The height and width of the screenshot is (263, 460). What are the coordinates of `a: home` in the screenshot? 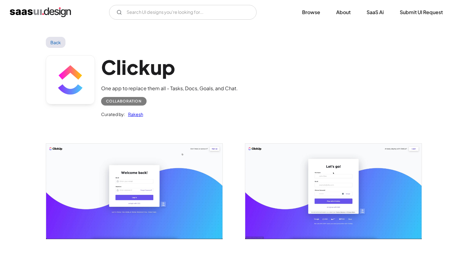 It's located at (40, 12).